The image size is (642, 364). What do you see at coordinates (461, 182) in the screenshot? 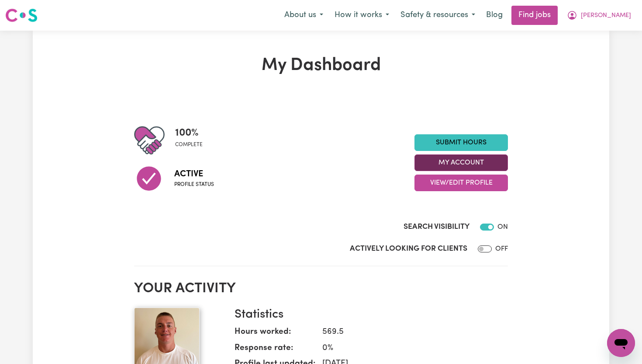
I see `button: View/Edit Profile` at bounding box center [461, 182].